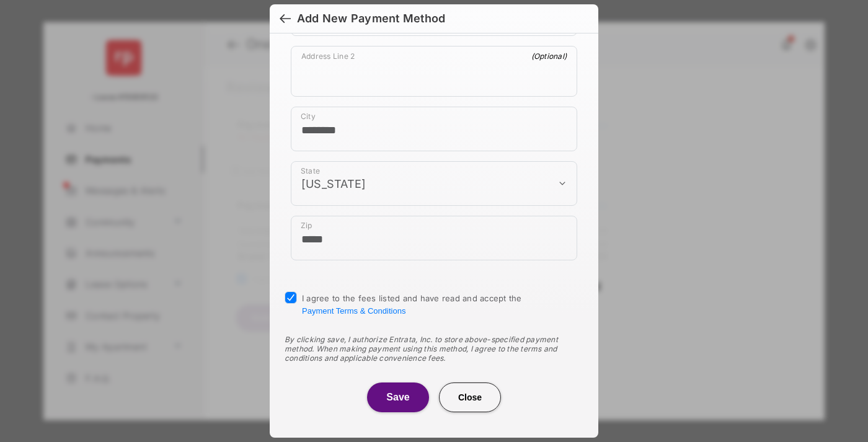 The width and height of the screenshot is (868, 442). I want to click on span: I agree to the fees listed and have read and accept the, so click(411, 305).